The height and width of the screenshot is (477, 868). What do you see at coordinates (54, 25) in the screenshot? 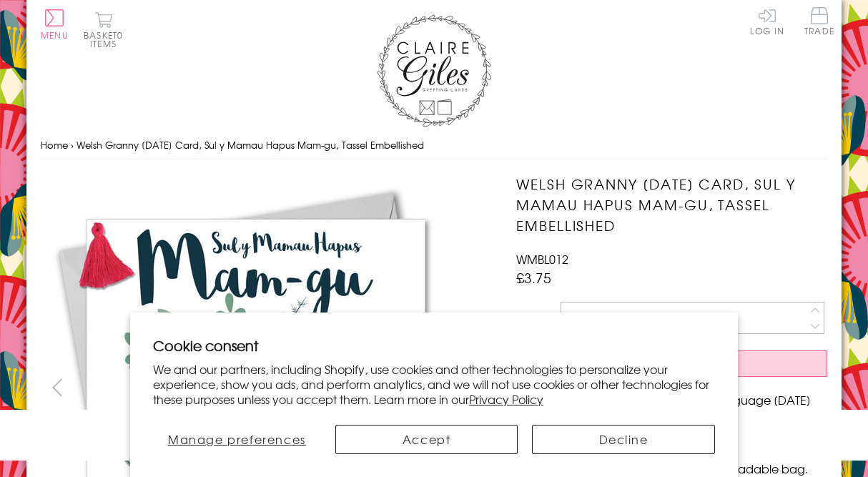
I see `button: Menu` at bounding box center [54, 25].